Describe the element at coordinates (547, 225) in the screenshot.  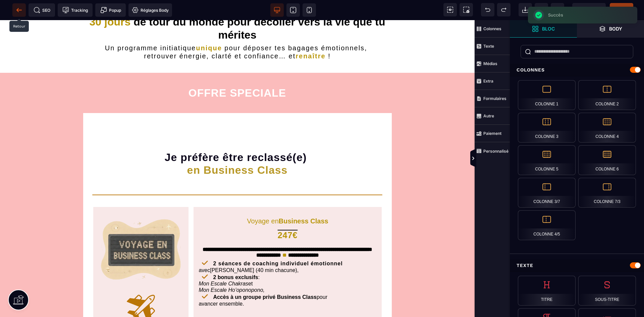
I see `div: Colonne 4/5` at that location.